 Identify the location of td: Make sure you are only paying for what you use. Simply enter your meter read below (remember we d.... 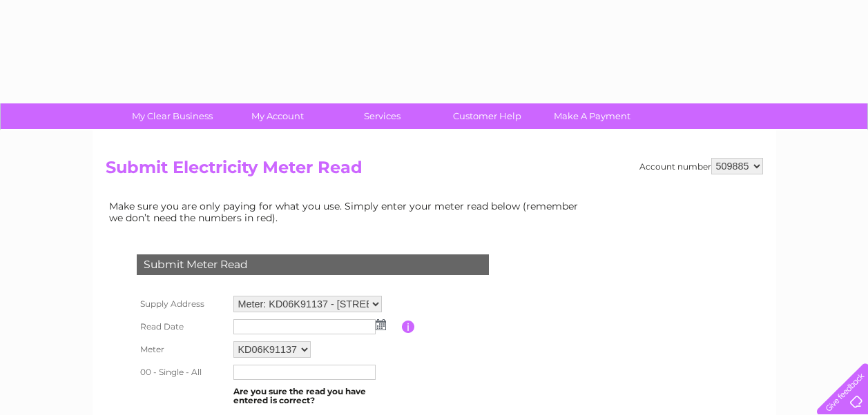
(348, 212).